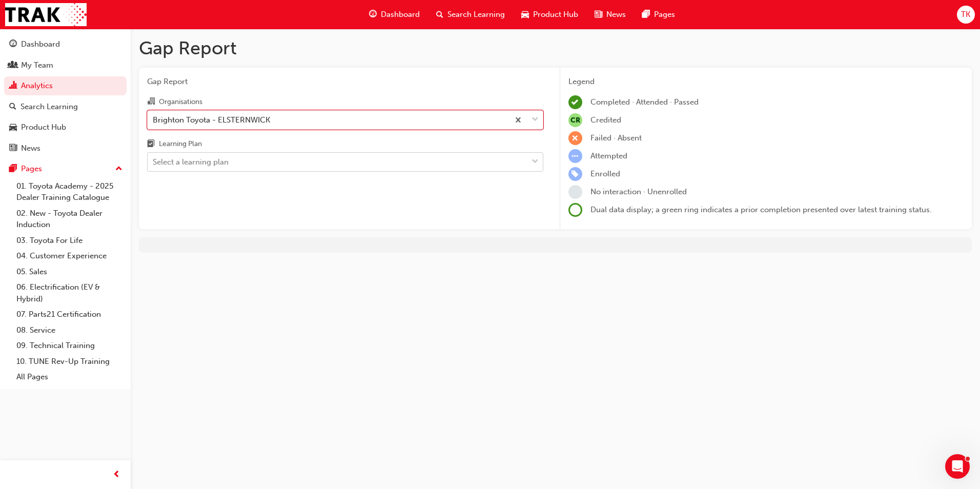 The image size is (980, 489). I want to click on a: 07. Parts21 Certification, so click(70, 315).